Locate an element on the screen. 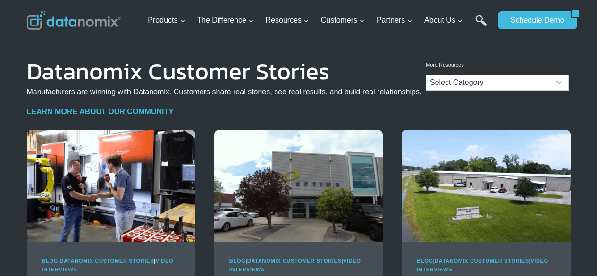 Image resolution: width=597 pixels, height=276 pixels. strong: LEARN MORE ABOUT OUR COMMUNITY is located at coordinates (100, 111).